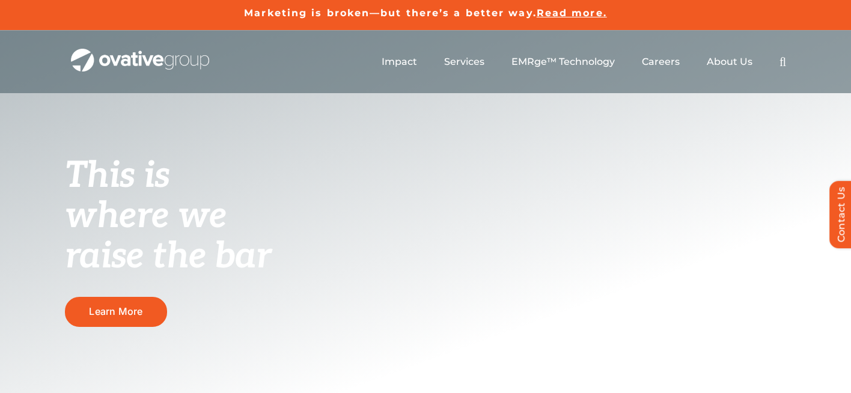 Image resolution: width=851 pixels, height=393 pixels. What do you see at coordinates (729, 62) in the screenshot?
I see `a: About Us` at bounding box center [729, 62].